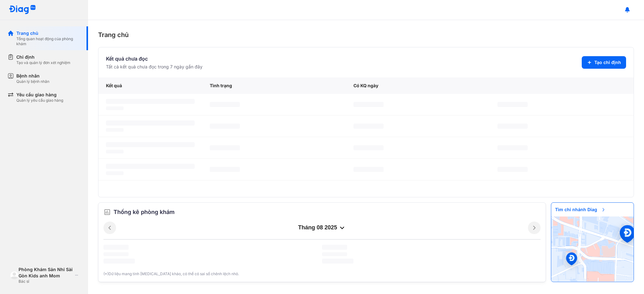  Describe the element at coordinates (33, 76) in the screenshot. I see `div: Bệnh nhân` at that location.